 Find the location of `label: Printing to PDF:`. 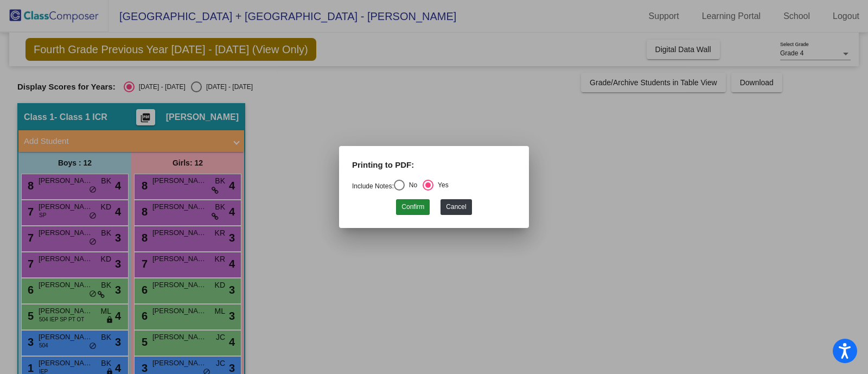

label: Printing to PDF: is located at coordinates (383, 165).